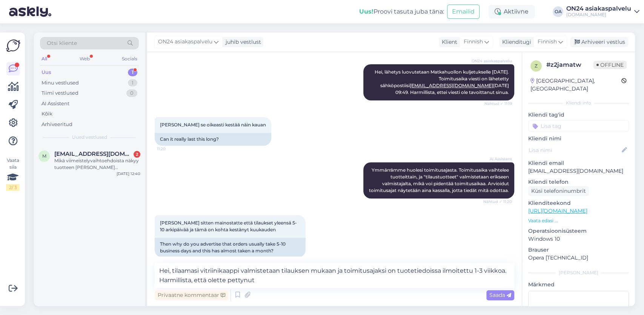 The width and height of the screenshot is (644, 315). Describe the element at coordinates (599, 8) in the screenshot. I see `div: ON24 asiakaspalvelu` at that location.